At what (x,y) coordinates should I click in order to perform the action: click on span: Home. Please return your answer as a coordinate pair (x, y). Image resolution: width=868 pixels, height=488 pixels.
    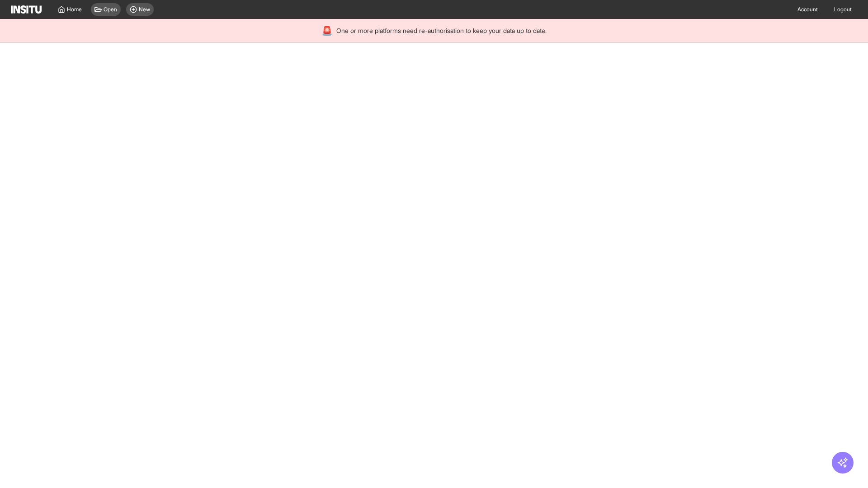
    Looking at the image, I should click on (74, 9).